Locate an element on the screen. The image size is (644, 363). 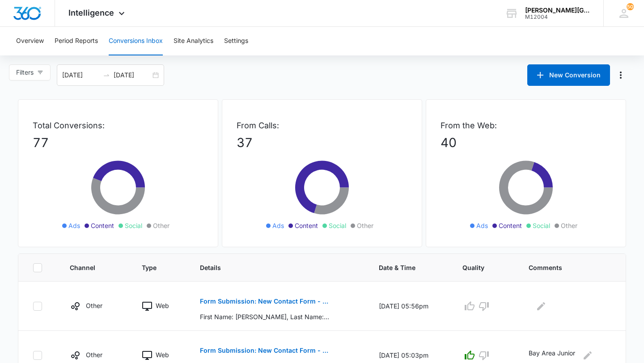
span: Channel is located at coordinates (88, 267).